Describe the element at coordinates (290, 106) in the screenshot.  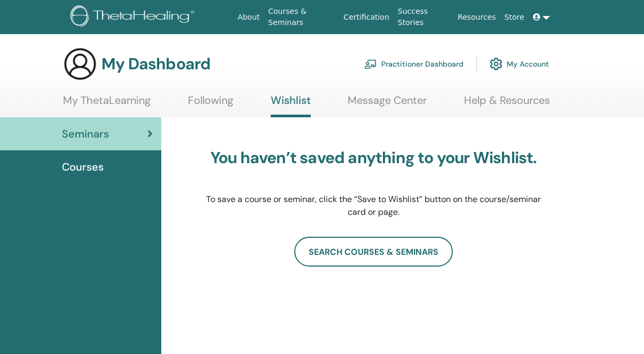
I see `a: Wishlist` at that location.